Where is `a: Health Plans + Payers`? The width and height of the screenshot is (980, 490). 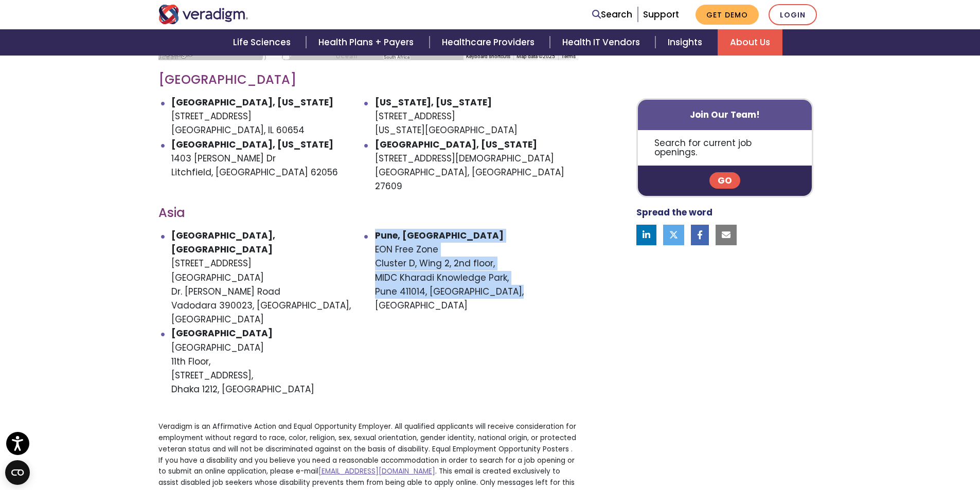
a: Health Plans + Payers is located at coordinates (368, 42).